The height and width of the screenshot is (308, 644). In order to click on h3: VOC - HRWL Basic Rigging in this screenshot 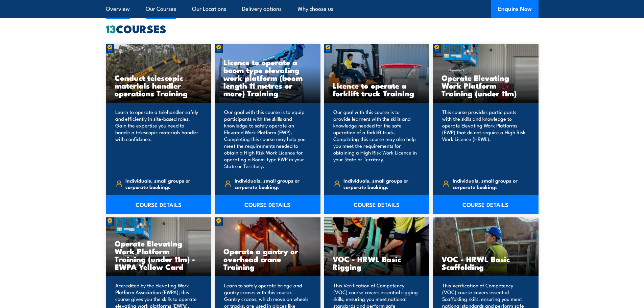, I will do `click(376, 263)`.